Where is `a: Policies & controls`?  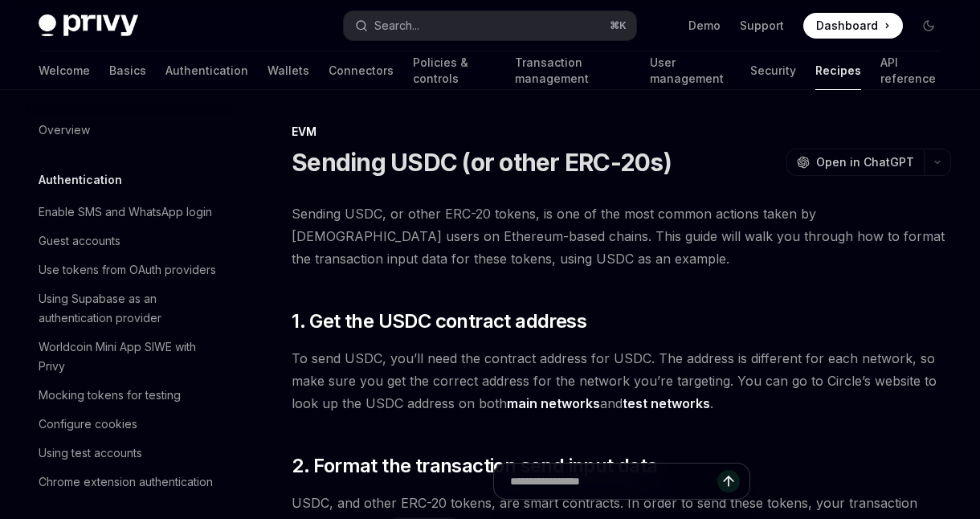 a: Policies & controls is located at coordinates (453, 70).